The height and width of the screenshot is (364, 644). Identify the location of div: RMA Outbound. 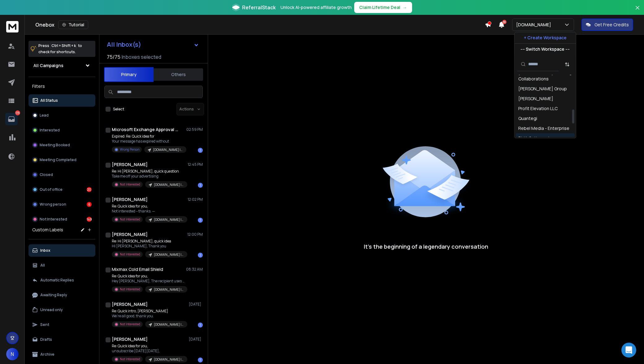
(533, 138).